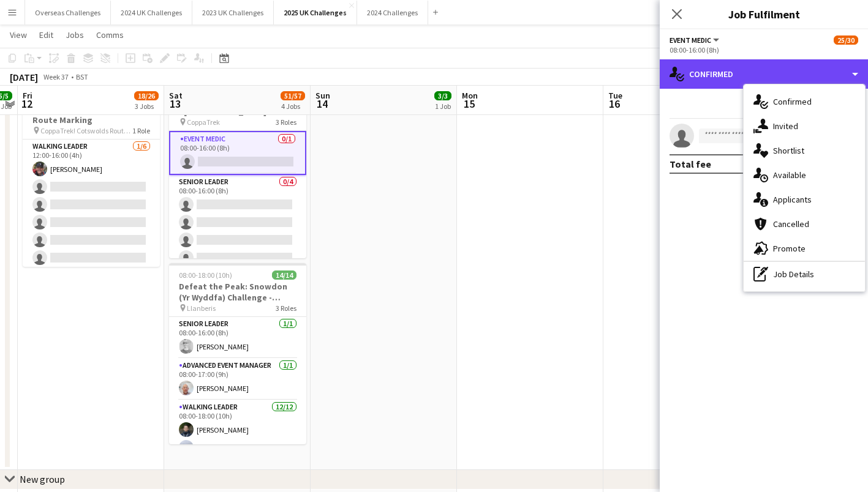 The image size is (868, 492). I want to click on span: Tue, so click(615, 95).